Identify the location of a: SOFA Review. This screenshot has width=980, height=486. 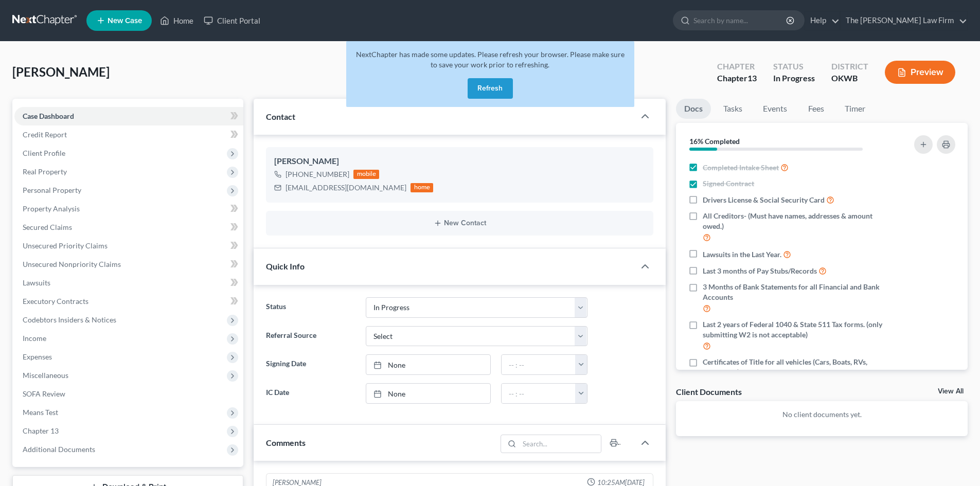
(129, 394).